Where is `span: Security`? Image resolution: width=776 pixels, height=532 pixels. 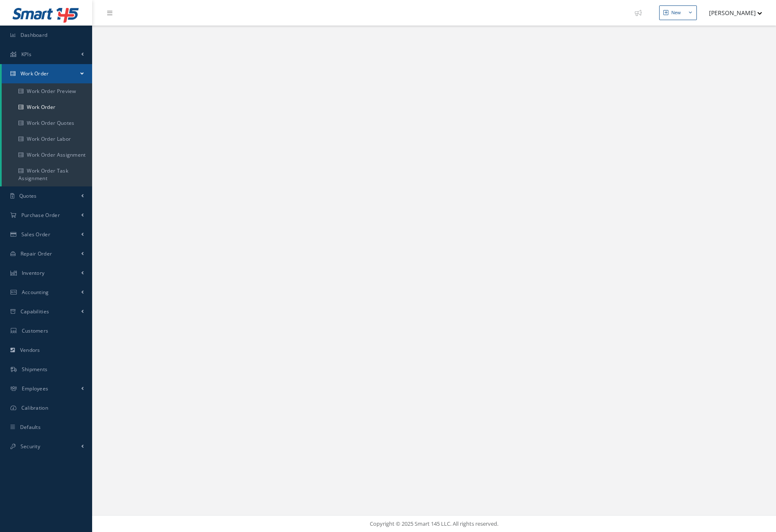 span: Security is located at coordinates (30, 446).